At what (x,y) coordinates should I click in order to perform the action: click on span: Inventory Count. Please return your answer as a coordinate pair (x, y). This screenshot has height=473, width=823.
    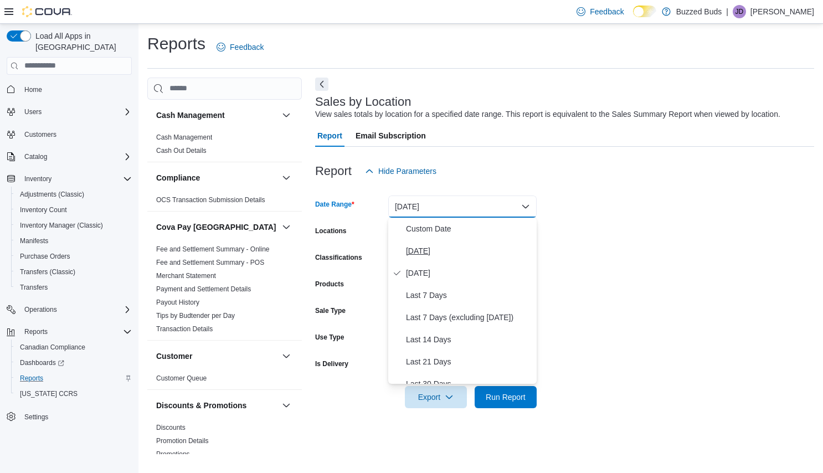
    Looking at the image, I should click on (43, 210).